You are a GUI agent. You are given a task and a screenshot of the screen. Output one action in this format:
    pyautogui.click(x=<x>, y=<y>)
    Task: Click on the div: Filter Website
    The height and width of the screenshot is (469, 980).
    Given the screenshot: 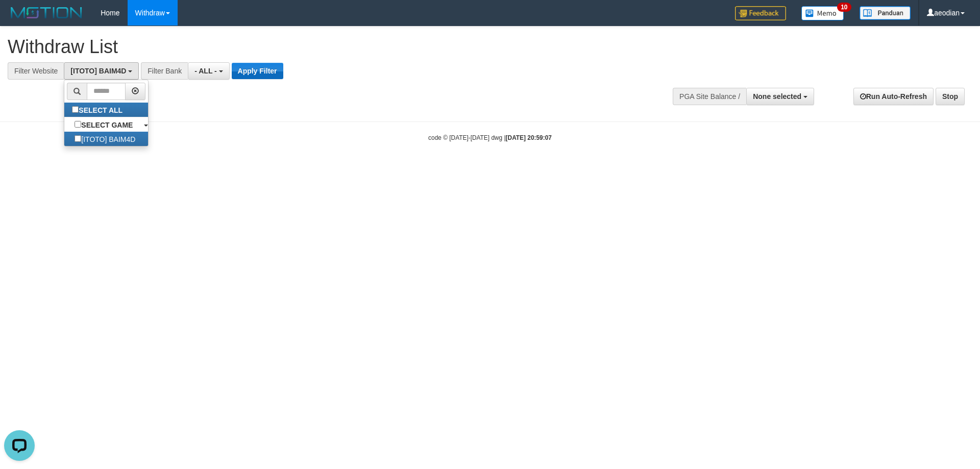 What is the action you would take?
    pyautogui.click(x=36, y=71)
    